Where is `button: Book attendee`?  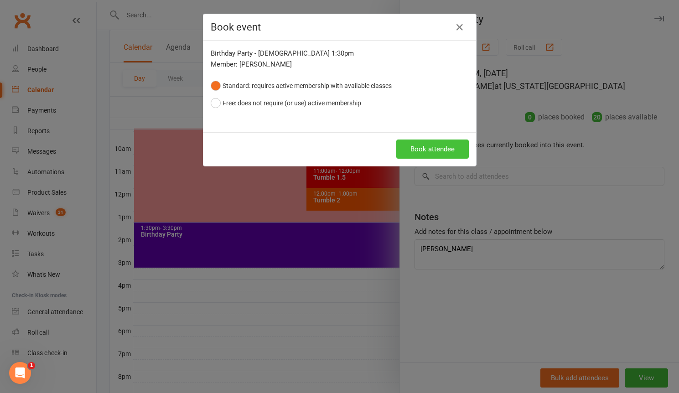 button: Book attendee is located at coordinates (432, 149).